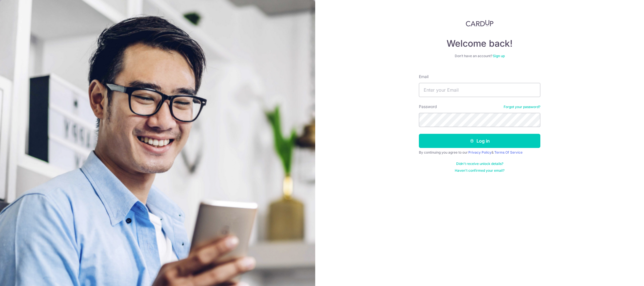  I want to click on div: Don’t have an account?, so click(480, 56).